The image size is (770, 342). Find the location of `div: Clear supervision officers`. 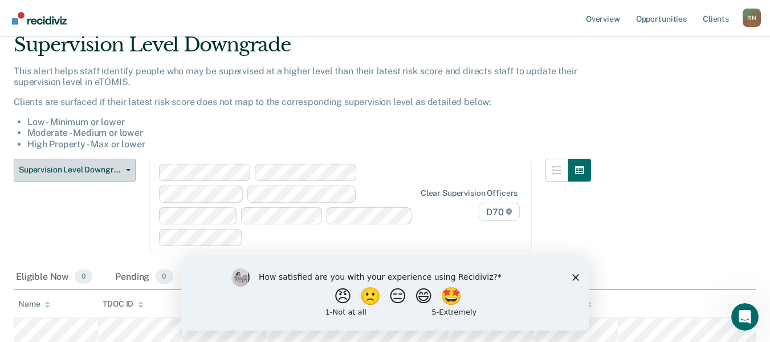

div: Clear supervision officers is located at coordinates (469, 193).